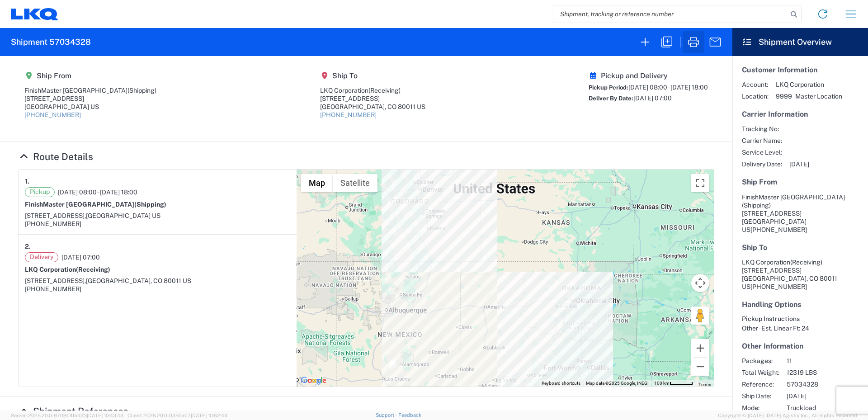 Image resolution: width=868 pixels, height=420 pixels. What do you see at coordinates (800, 319) in the screenshot?
I see `h6: Pickup Instructions` at bounding box center [800, 319].